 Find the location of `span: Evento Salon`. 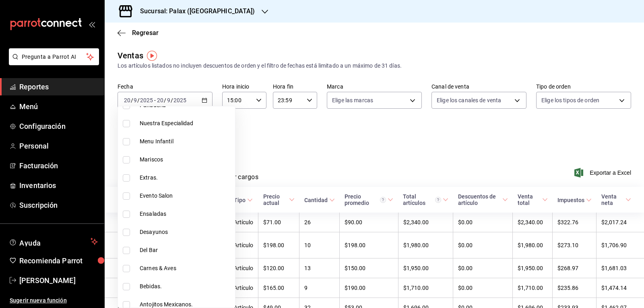

span: Evento Salon is located at coordinates (186, 196).